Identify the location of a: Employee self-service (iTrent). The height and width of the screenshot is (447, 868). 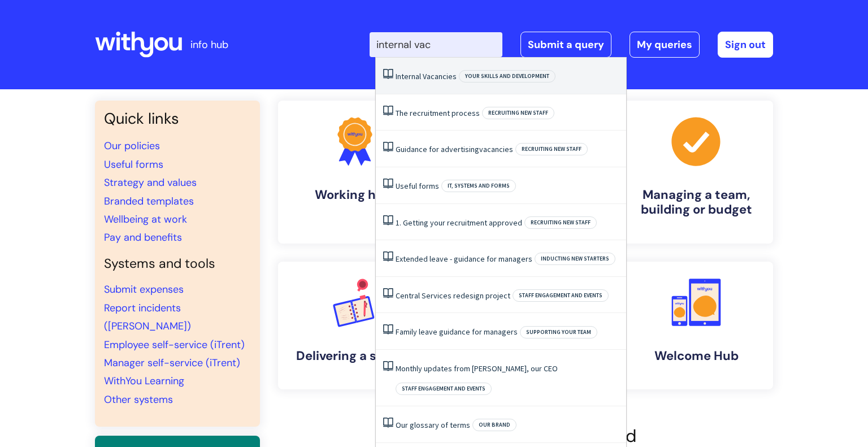
(174, 344).